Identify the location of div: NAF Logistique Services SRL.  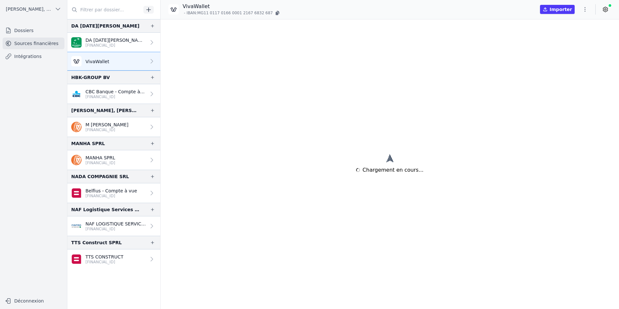
(105, 209).